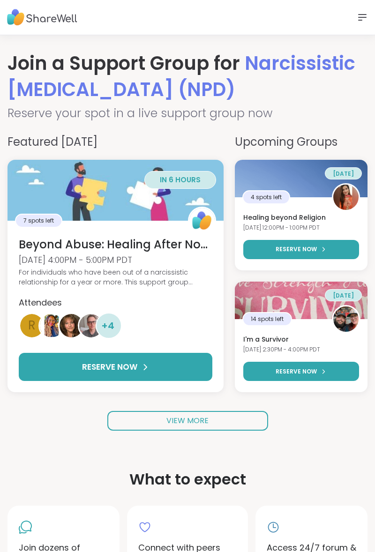 The width and height of the screenshot is (375, 552). Describe the element at coordinates (187, 420) in the screenshot. I see `span: VIEW MORE` at that location.